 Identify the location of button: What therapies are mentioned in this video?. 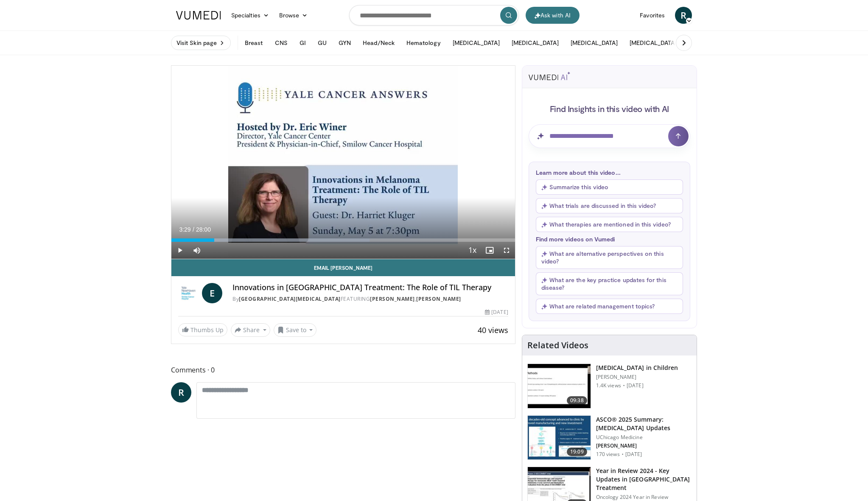
(609, 225).